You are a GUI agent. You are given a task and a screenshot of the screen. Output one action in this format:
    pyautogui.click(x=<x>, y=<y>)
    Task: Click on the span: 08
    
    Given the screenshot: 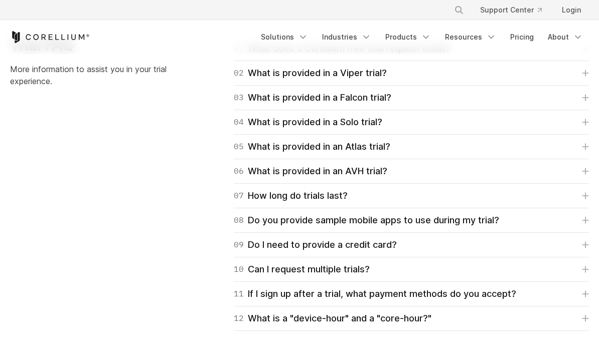 What is the action you would take?
    pyautogui.click(x=239, y=220)
    